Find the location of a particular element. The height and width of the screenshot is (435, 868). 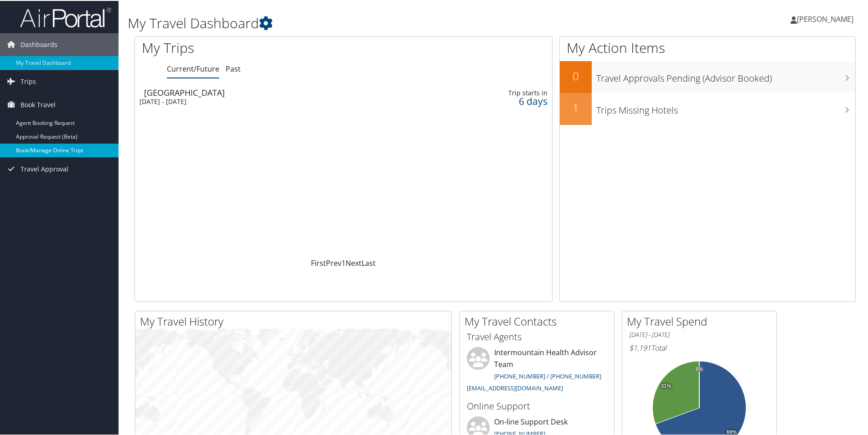

h1: My Travel Dashboard is located at coordinates (373, 22).